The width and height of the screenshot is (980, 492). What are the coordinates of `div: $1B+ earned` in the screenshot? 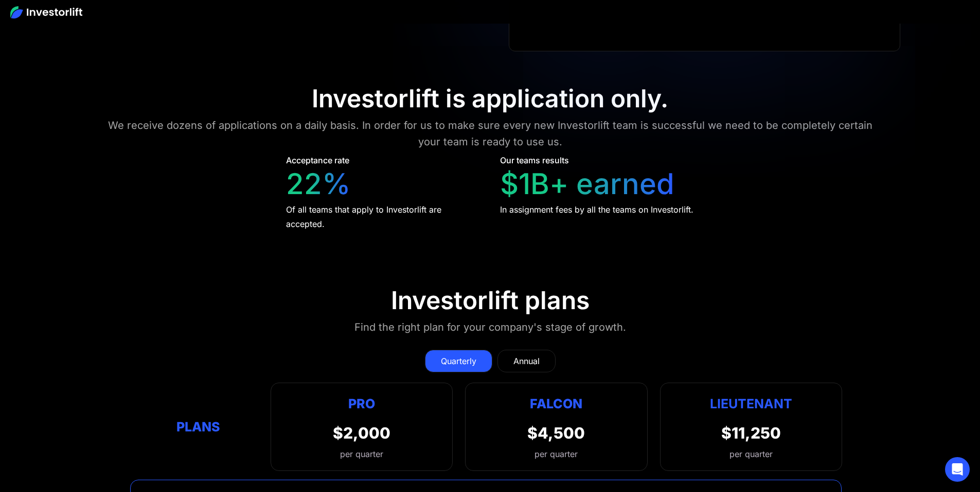 It's located at (587, 184).